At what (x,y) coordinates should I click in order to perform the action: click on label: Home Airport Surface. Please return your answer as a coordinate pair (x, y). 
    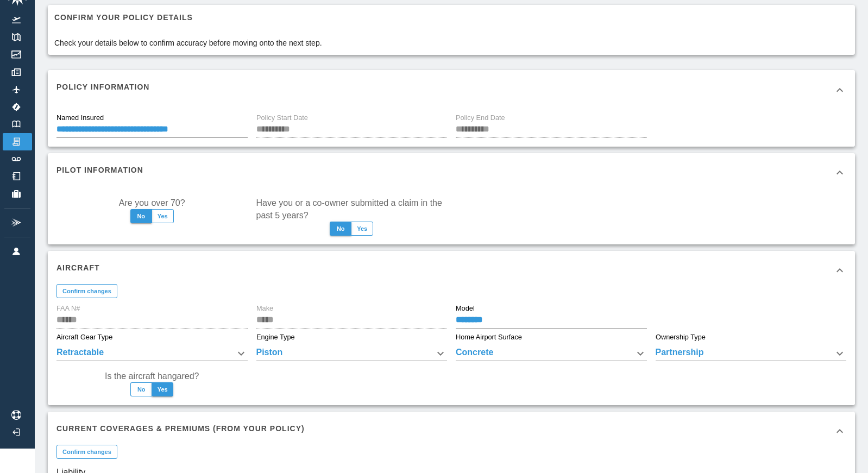
    Looking at the image, I should click on (489, 337).